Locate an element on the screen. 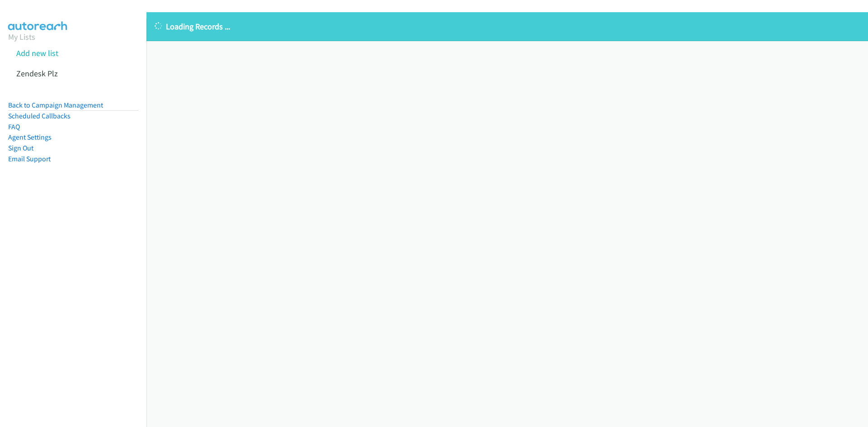 This screenshot has width=868, height=427. a: Scheduled Callbacks is located at coordinates (39, 116).